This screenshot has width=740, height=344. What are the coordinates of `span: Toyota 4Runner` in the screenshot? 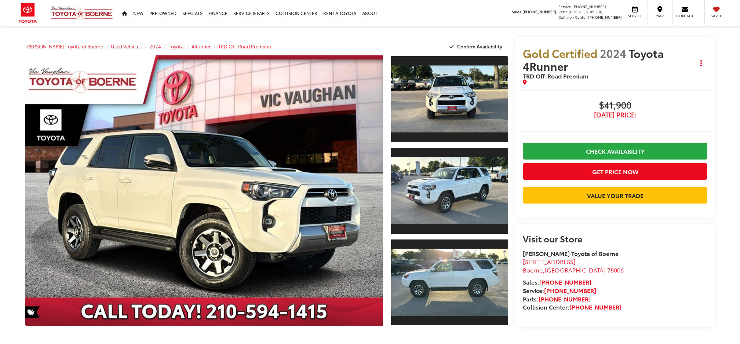 It's located at (593, 59).